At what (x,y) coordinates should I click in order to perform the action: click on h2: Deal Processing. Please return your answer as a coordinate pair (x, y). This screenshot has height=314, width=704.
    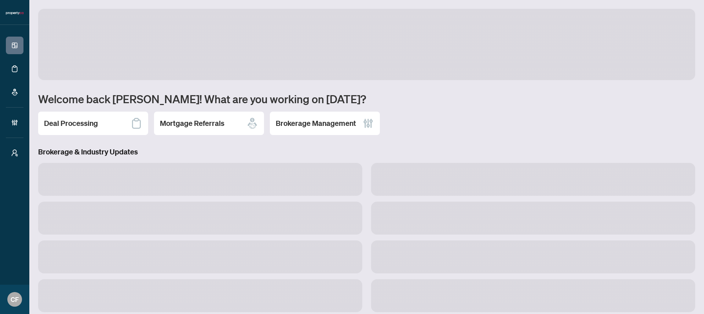
    Looking at the image, I should click on (71, 124).